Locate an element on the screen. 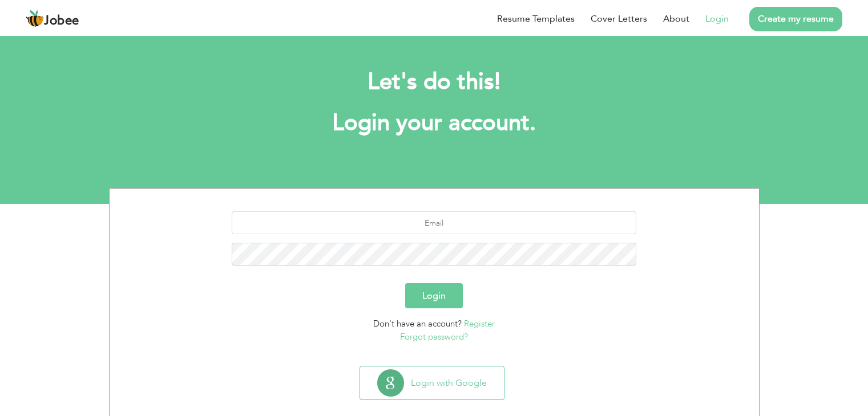  img: jobee.io is located at coordinates (35, 19).